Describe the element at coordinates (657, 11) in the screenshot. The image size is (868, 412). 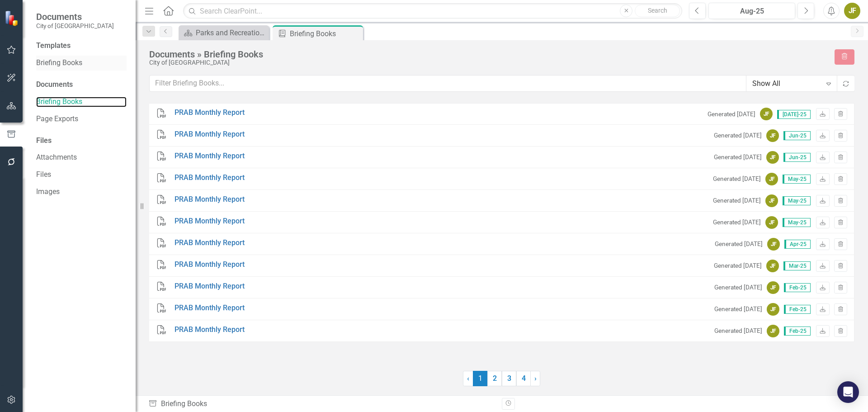
I see `button: Search` at that location.